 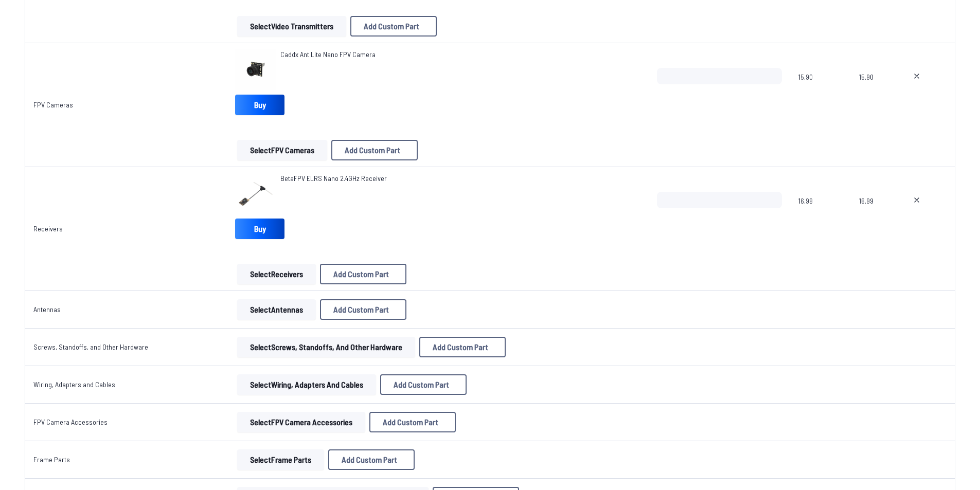 What do you see at coordinates (292, 26) in the screenshot?
I see `a: SelectVideo Transmitters` at bounding box center [292, 26].